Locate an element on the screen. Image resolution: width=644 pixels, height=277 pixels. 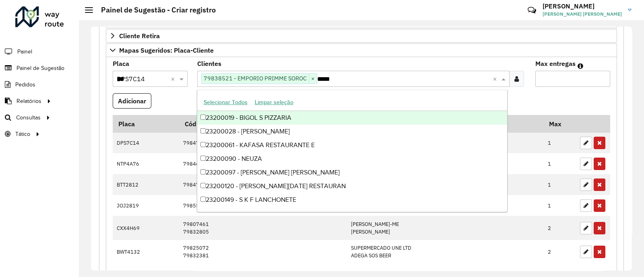
td: SUPERMERCADO UNE LTD ADEGA SOS BEER is located at coordinates (445, 252).